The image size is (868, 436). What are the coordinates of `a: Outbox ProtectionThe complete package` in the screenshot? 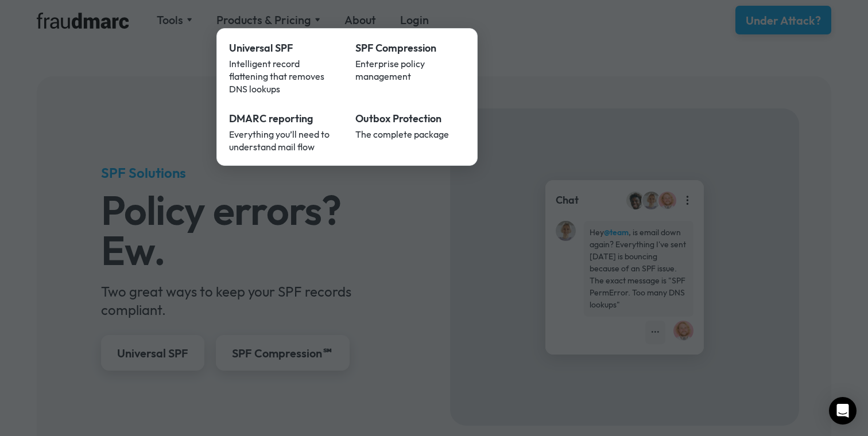 It's located at (410, 132).